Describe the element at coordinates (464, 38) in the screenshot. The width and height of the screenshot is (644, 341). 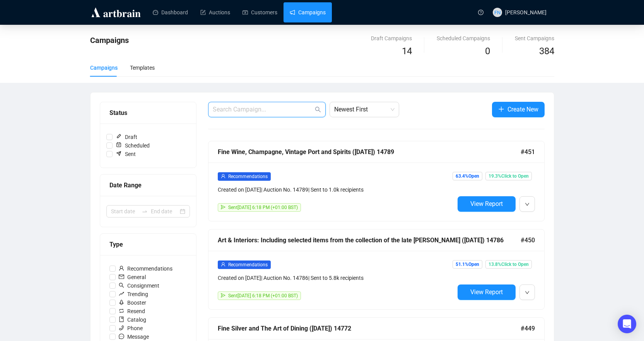
I see `div: Scheduled Campaigns` at that location.